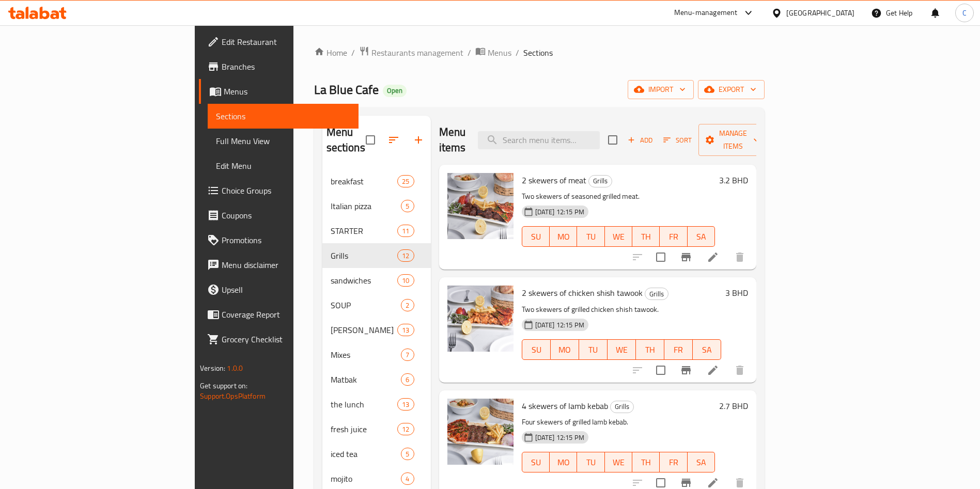  What do you see at coordinates (371, 140) in the screenshot?
I see `span: Select all sections` at bounding box center [371, 140].